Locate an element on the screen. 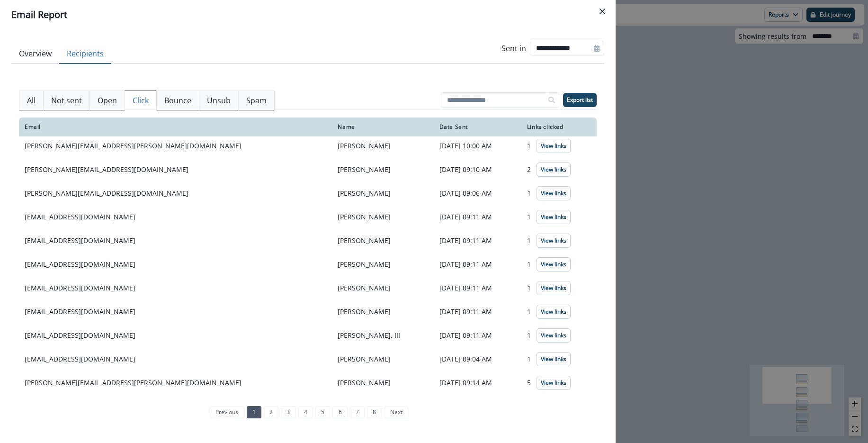  p: Unsub is located at coordinates (218, 101).